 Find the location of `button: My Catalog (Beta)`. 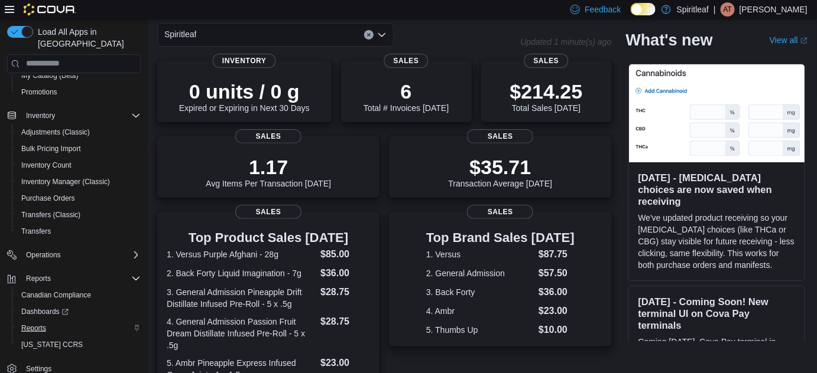

button: My Catalog (Beta) is located at coordinates (79, 76).